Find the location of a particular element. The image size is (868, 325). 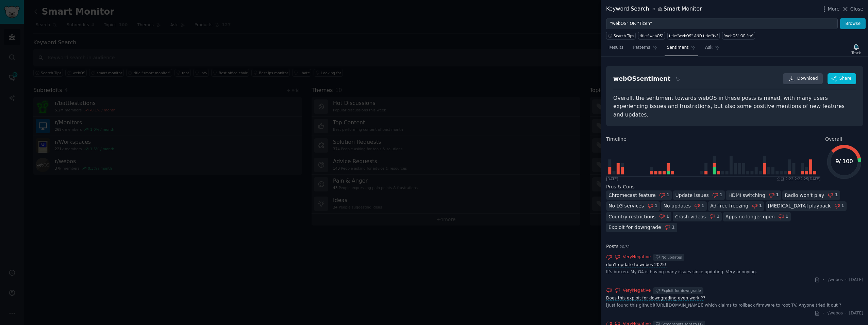

span: Results is located at coordinates (616, 48).